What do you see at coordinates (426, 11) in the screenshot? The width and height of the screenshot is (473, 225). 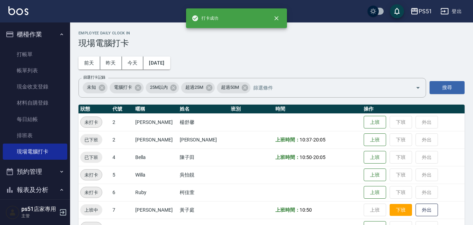 I see `div: PS51` at bounding box center [426, 11].